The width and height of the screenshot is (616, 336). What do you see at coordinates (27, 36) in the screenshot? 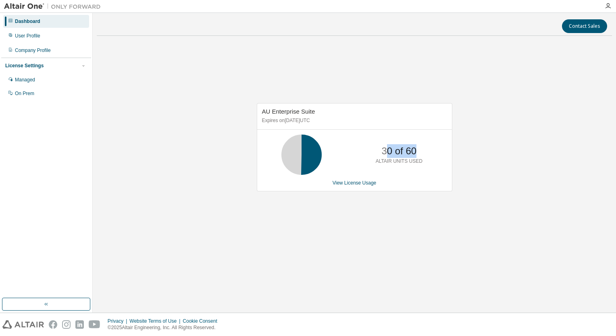
I see `div: User Profile` at bounding box center [27, 36].